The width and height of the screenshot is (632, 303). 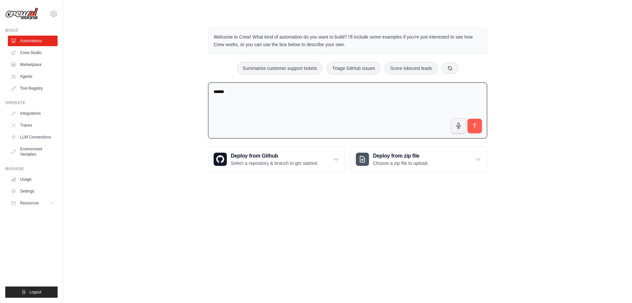 What do you see at coordinates (33, 65) in the screenshot?
I see `a: Marketplace` at bounding box center [33, 65].